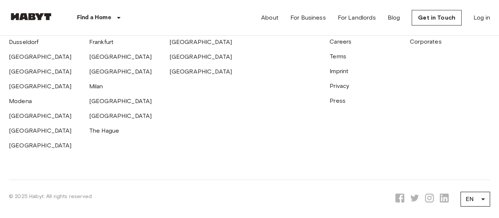  What do you see at coordinates (481, 18) in the screenshot?
I see `a: Log in` at bounding box center [481, 18].